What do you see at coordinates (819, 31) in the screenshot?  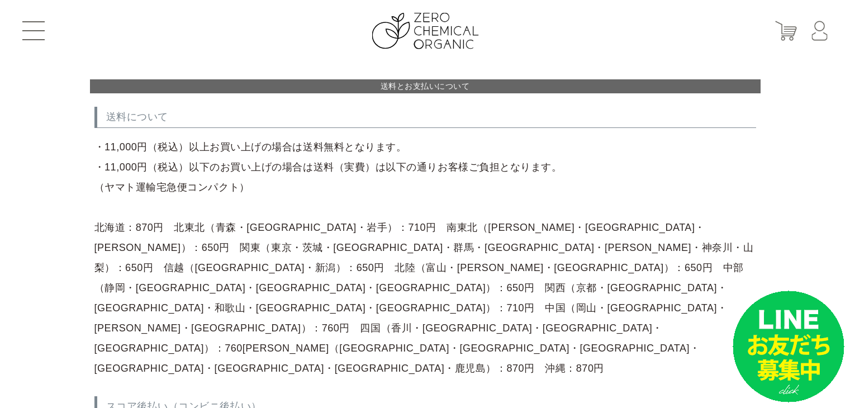 I see `img: マイページ` at bounding box center [819, 31].